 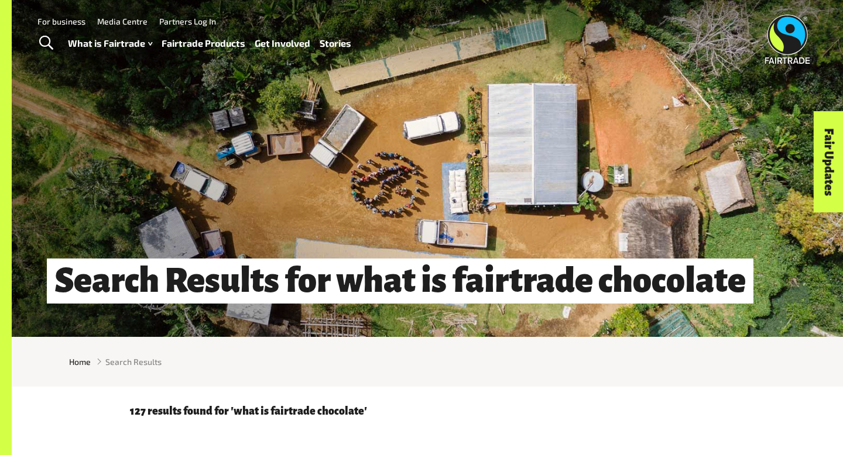 What do you see at coordinates (427, 411) in the screenshot?
I see `p: 127 results found for 'what is fairtrade chocolate'` at bounding box center [427, 411].